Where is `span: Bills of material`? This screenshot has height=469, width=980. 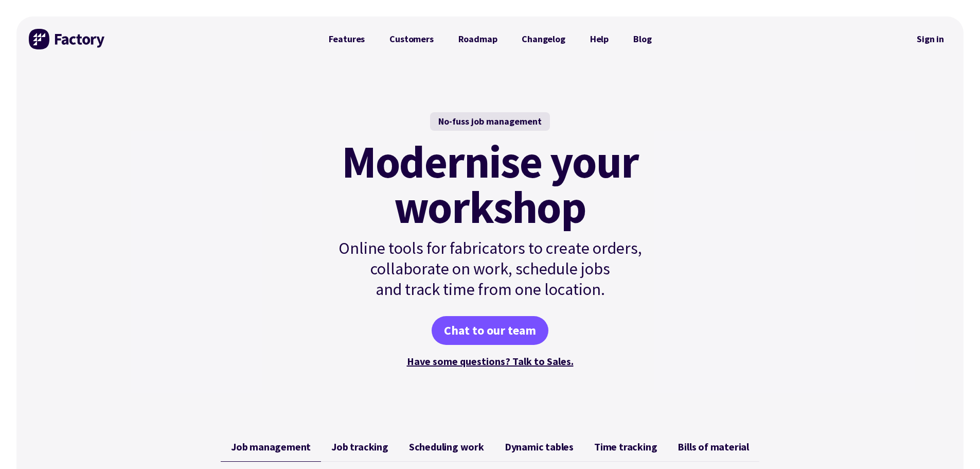 span: Bills of material is located at coordinates (713, 447).